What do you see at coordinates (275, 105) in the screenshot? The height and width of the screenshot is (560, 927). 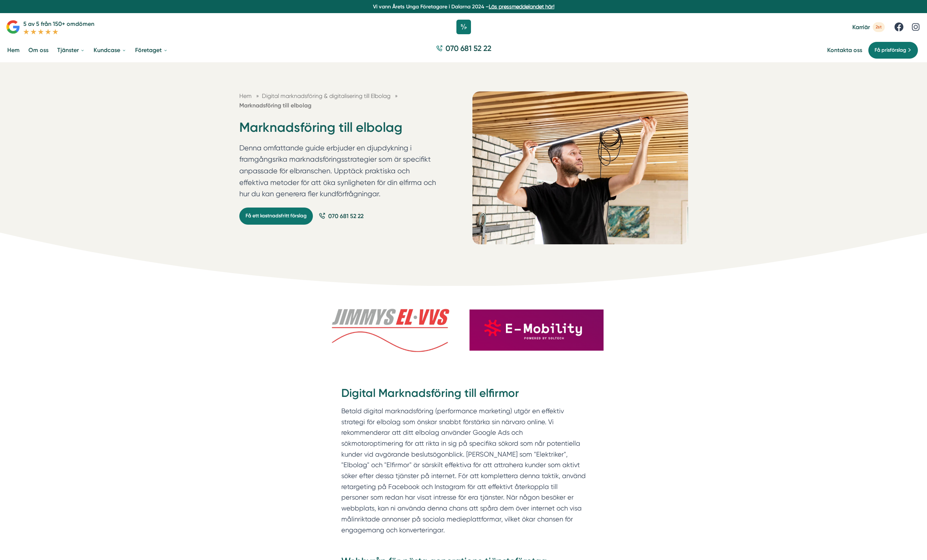 I see `span: Marknadsföring till elbolag` at bounding box center [275, 105].